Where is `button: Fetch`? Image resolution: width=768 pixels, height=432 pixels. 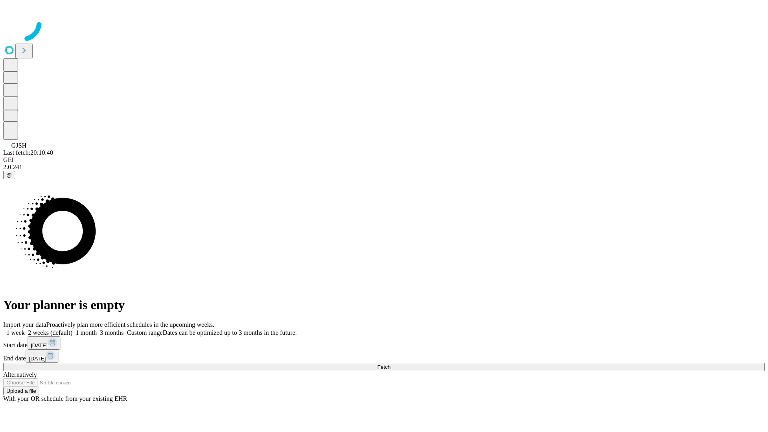 button: Fetch is located at coordinates (384, 367).